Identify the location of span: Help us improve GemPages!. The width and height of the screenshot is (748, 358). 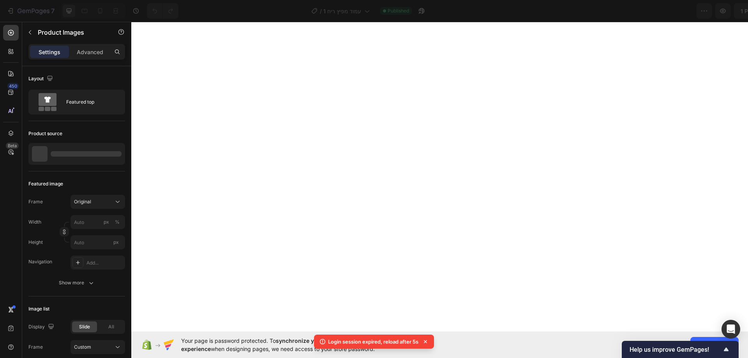
(675, 349).